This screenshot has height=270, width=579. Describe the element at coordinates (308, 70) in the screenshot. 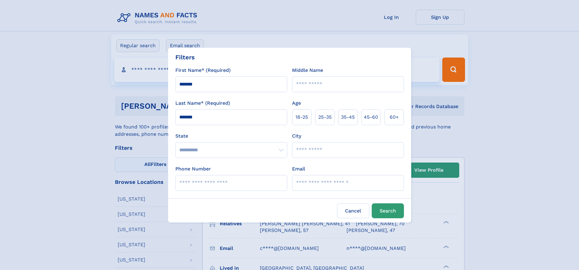

I see `label: Middle Name` at that location.